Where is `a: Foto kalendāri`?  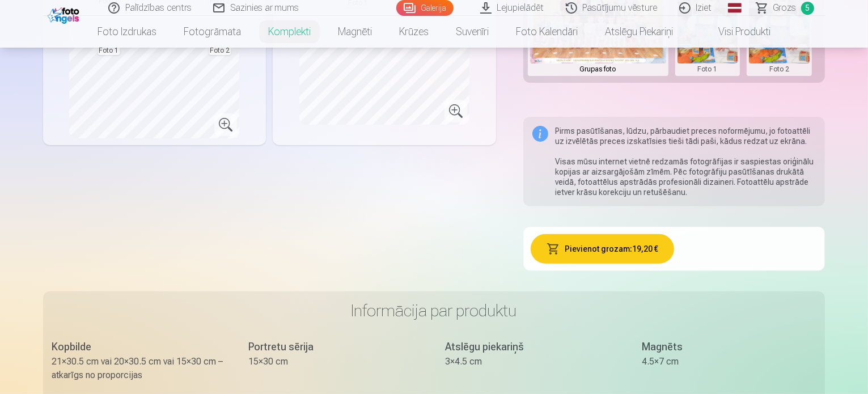 a: Foto kalendāri is located at coordinates (547, 32).